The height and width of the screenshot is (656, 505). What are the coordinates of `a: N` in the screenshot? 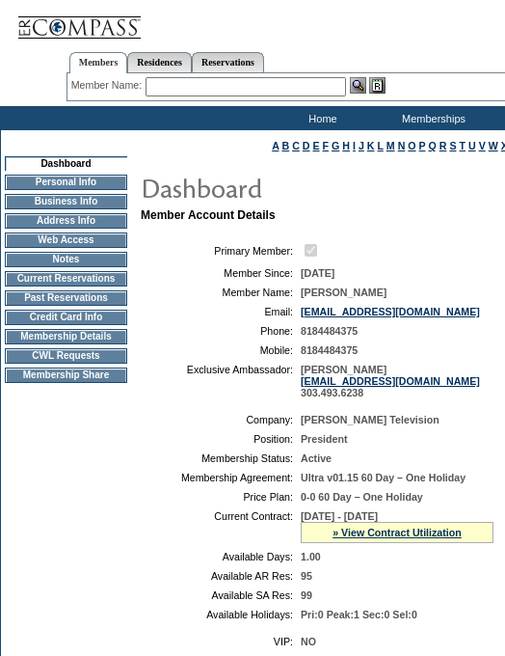 It's located at (402, 146).